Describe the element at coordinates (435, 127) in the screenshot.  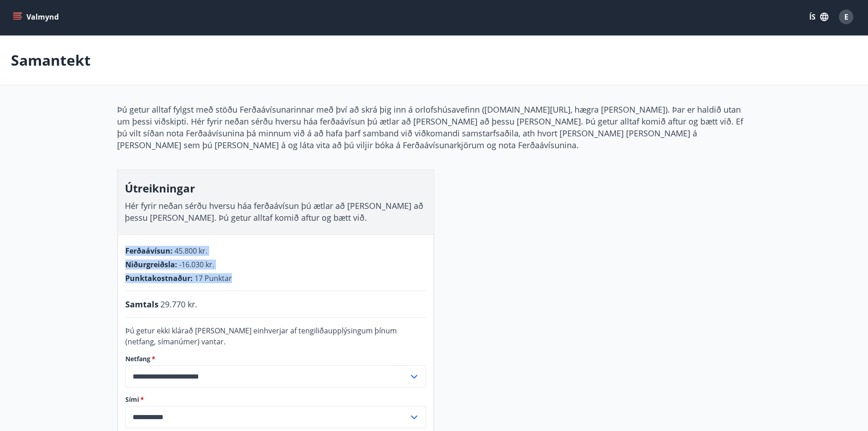
I see `p: Þú getur alltaf fylgst með stöðu Ferðaávísunarinnar með því að skrá þig inn á orlofshúsavefinn ([...` at that location.